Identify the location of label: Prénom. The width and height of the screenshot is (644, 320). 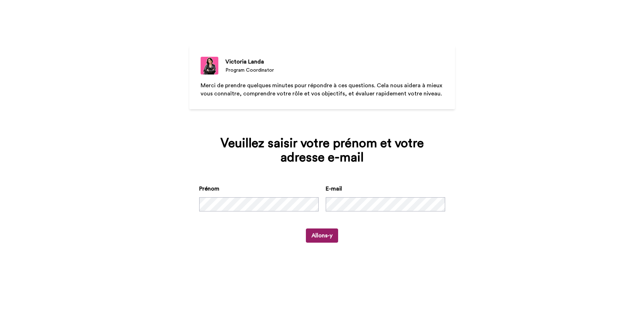
(209, 189).